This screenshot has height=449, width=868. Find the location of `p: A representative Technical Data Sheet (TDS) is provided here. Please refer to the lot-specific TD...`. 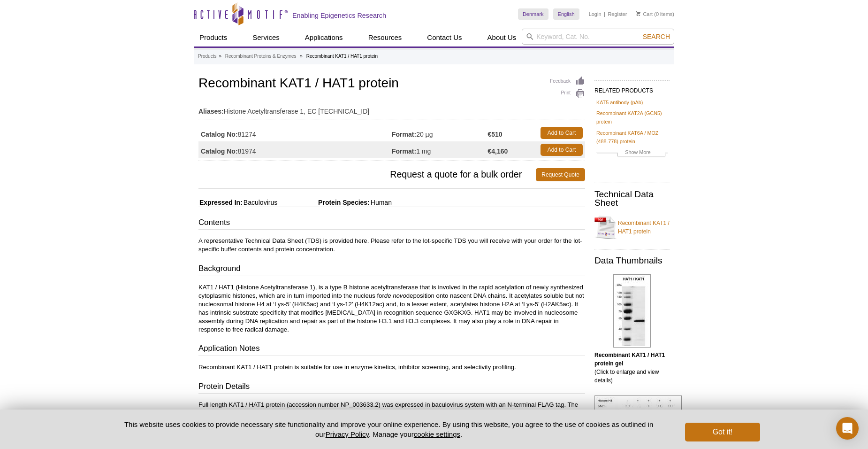

p: A representative Technical Data Sheet (TDS) is provided here. Please refer to the lot-specific TD... is located at coordinates (392, 245).